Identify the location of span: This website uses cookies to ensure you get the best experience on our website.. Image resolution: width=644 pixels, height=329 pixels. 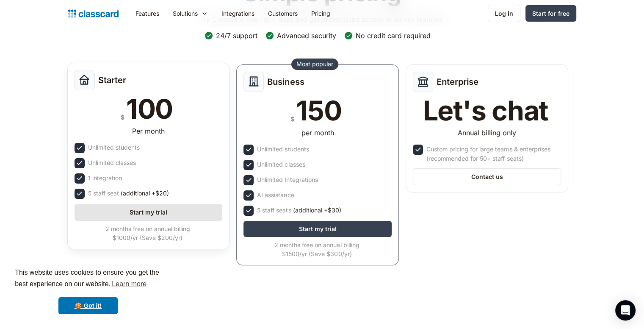
(88, 279).